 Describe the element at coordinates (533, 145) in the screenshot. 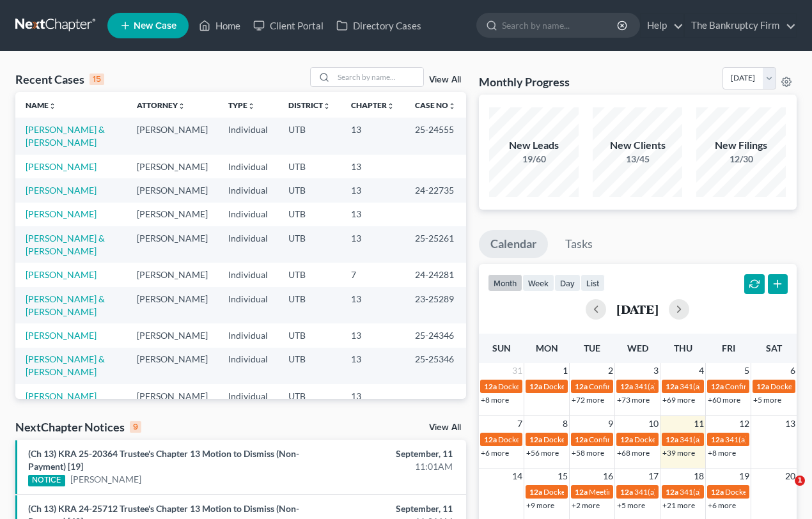

I see `div: New Leads` at that location.